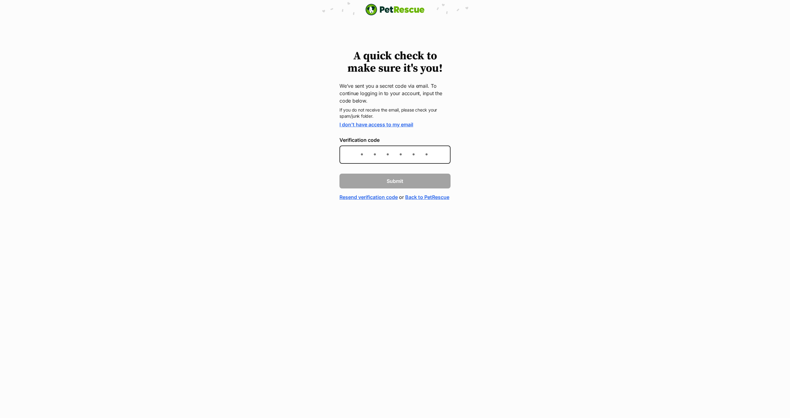 The image size is (790, 418). Describe the element at coordinates (395, 93) in the screenshot. I see `p: We’ve sent you a secret code via email. To continue logging in to your account, input the code be...` at that location.